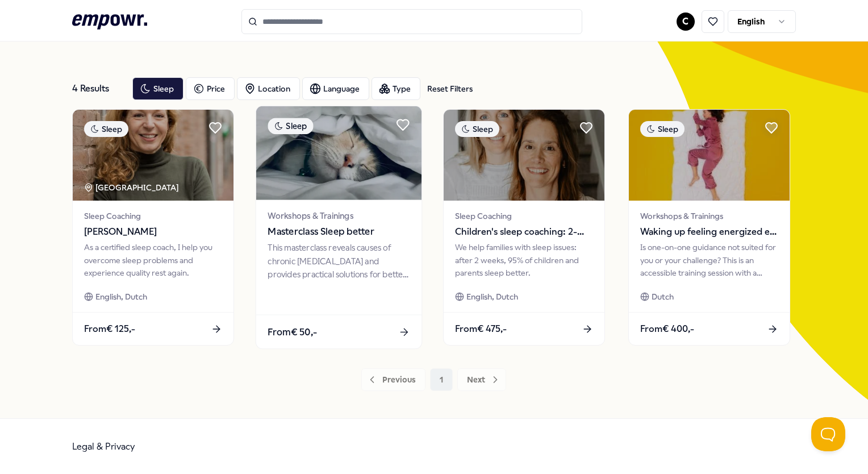 Image resolution: width=868 pixels, height=474 pixels. Describe the element at coordinates (339, 227) in the screenshot. I see `a: package imageSleepWorkshops & TrainingsMasterclass Sleep betterThis masterclass reveals causes of...` at that location.